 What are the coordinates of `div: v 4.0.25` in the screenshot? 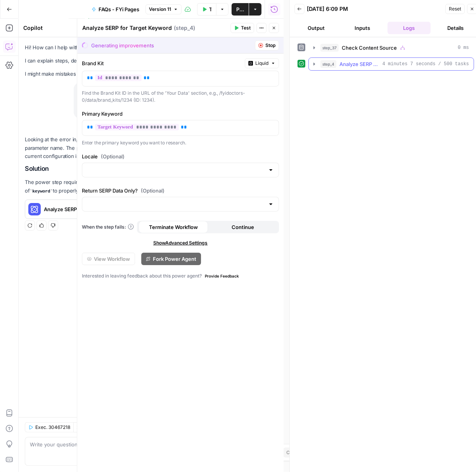 It's located at (30, 15).